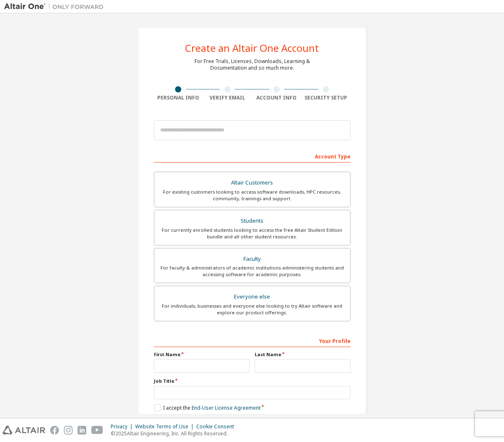 The height and width of the screenshot is (442, 504). I want to click on div: Create an Altair One Account, so click(252, 48).